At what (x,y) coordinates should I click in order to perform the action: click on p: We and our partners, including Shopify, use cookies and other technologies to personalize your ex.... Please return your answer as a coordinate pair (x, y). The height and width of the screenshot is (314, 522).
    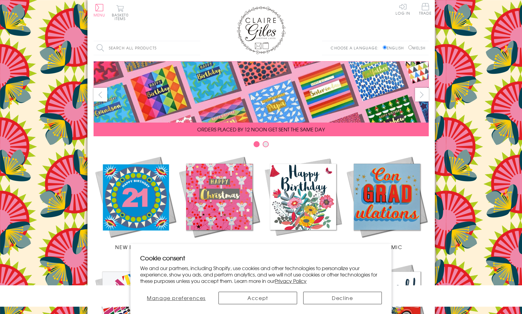
    Looking at the image, I should click on (261, 274).